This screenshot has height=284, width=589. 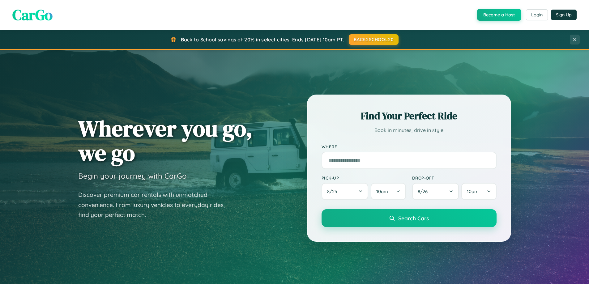 What do you see at coordinates (156, 205) in the screenshot?
I see `p: Discover premium car rentals with unmatched convenience. From luxury vehicles to everyday rides, ...` at bounding box center [156, 205].